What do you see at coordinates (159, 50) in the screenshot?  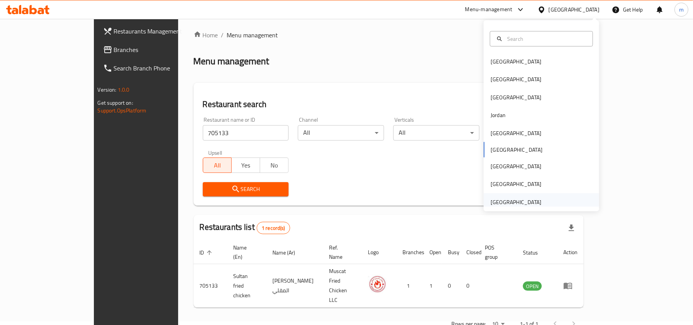 I see `span: Branches` at bounding box center [159, 50].